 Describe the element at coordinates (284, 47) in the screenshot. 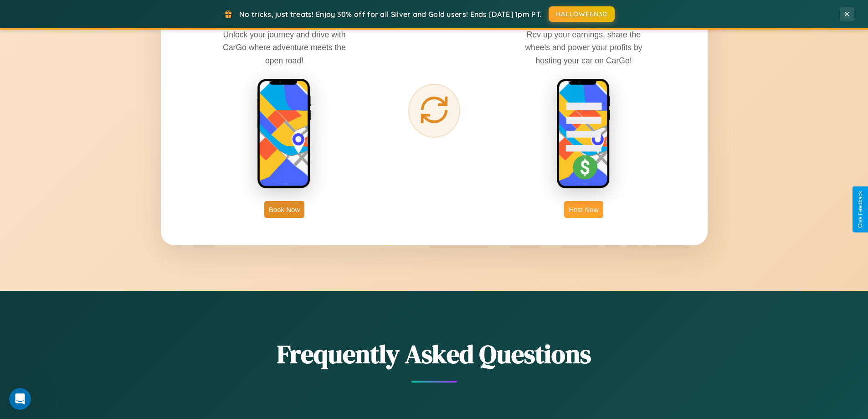

I see `p: Unlock your journey and drive with CarGo where adventure meets the open road!` at that location.